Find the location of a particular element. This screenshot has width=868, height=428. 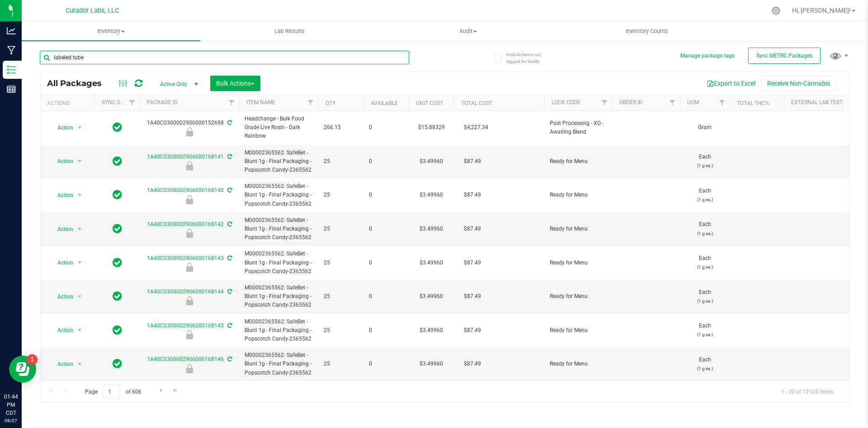

inline-svg: Inventory is located at coordinates (11, 70).